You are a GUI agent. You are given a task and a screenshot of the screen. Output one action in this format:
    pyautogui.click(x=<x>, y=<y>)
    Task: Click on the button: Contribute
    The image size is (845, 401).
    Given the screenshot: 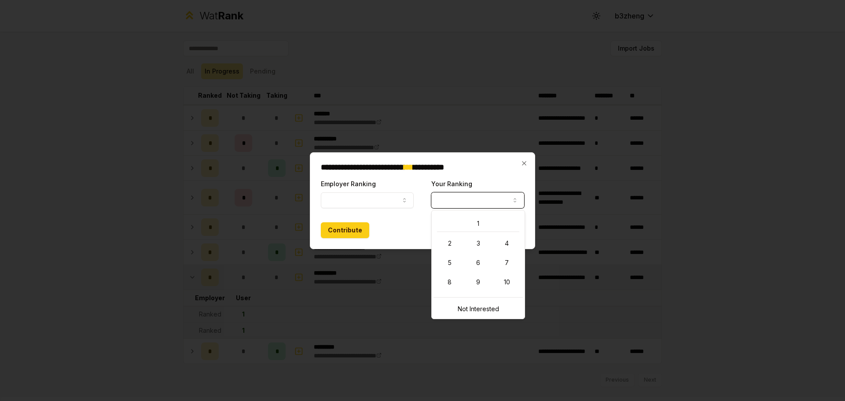 What is the action you would take?
    pyautogui.click(x=345, y=230)
    